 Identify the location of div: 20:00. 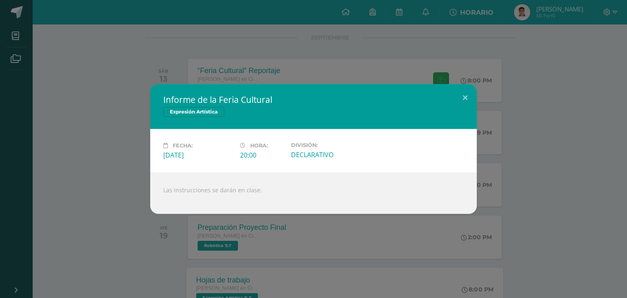
(262, 155).